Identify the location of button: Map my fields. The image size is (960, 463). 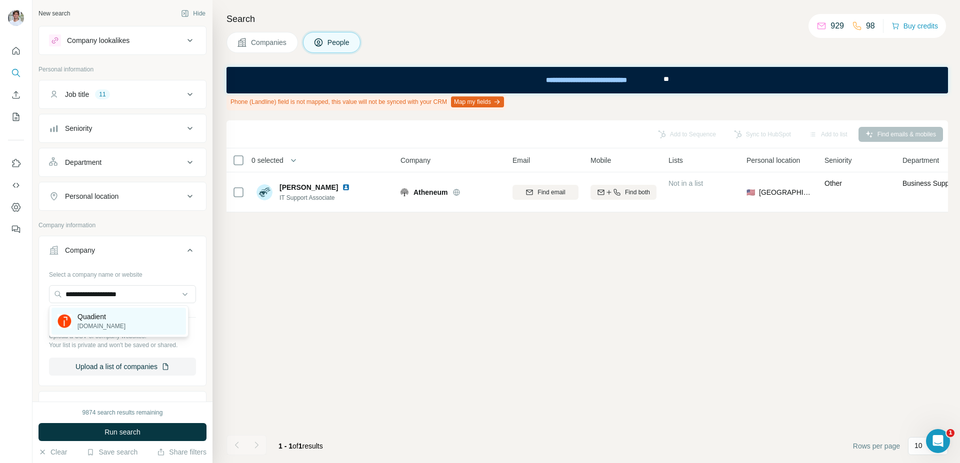
(477, 102).